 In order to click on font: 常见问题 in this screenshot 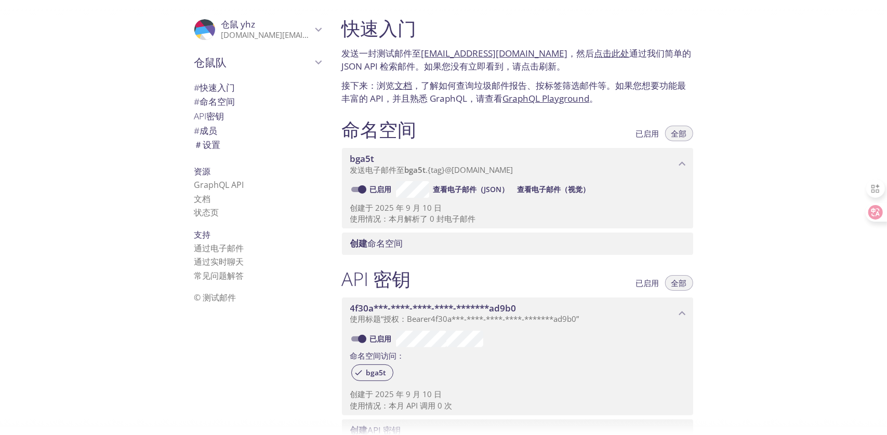, I will do `click(211, 276)`.